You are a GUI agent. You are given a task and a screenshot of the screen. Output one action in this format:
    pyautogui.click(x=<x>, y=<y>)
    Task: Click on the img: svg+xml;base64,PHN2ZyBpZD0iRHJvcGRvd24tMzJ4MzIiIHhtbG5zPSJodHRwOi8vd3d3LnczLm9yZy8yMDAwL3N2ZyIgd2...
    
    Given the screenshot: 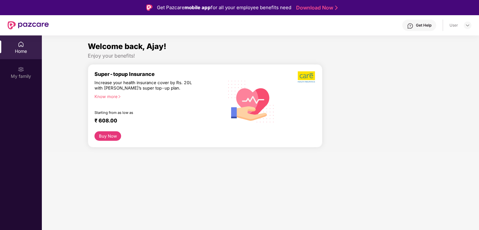 What is the action you would take?
    pyautogui.click(x=467, y=25)
    